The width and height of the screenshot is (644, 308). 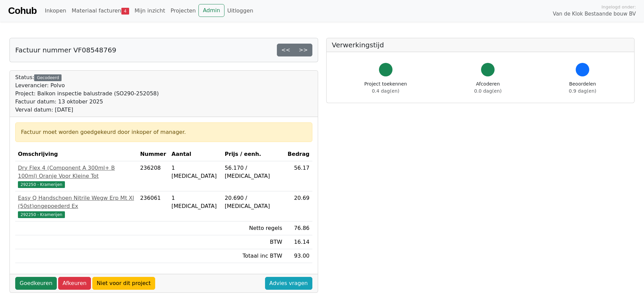 What do you see at coordinates (153, 206) in the screenshot?
I see `td: 236061` at bounding box center [153, 206].